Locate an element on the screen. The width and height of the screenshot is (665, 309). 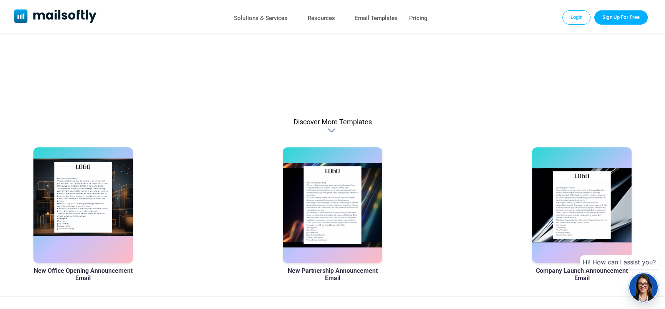
a: Solutions & Services is located at coordinates (261, 18).